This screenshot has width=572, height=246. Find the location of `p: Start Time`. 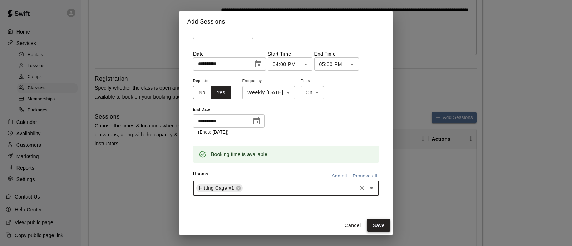

p: Start Time is located at coordinates (290, 54).